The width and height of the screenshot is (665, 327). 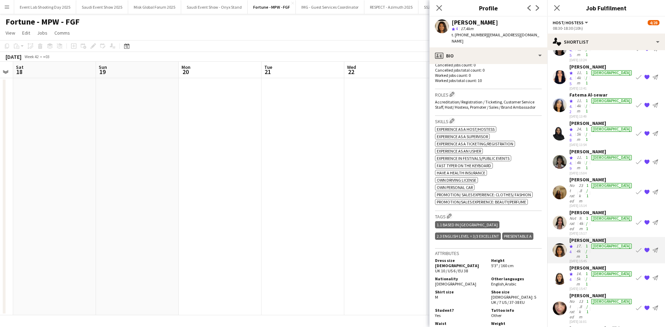 What do you see at coordinates (272, 7) in the screenshot?
I see `button: Fortune - MPW - FGF` at bounding box center [272, 7].